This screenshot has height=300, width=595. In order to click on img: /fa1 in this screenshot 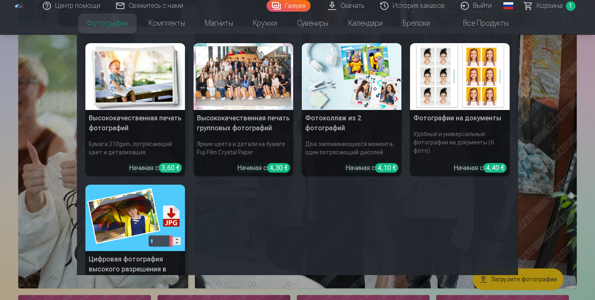, I will do `click(19, 6)`.